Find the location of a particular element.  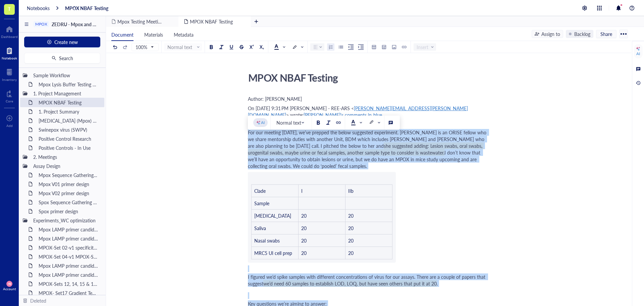

a: Core is located at coordinates (10, 95).